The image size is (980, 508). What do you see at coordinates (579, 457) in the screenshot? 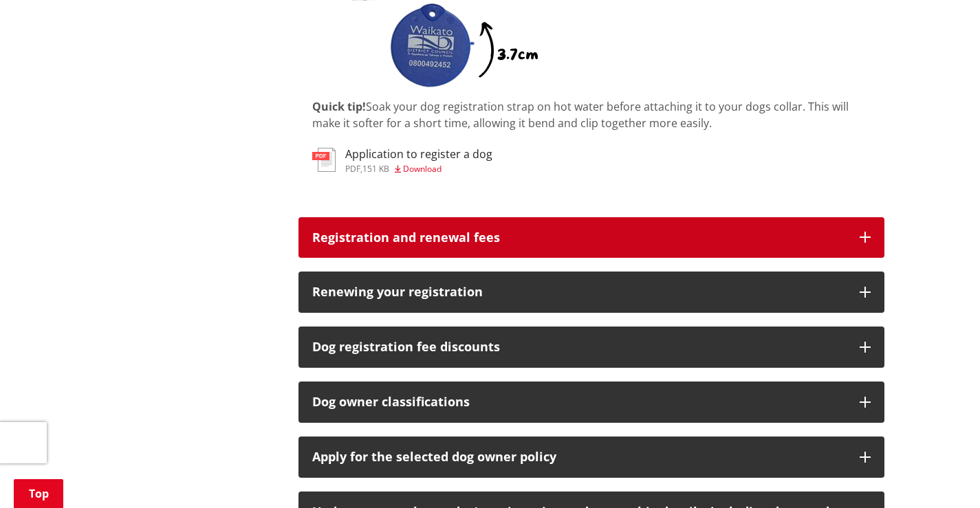
I see `div: Apply for the selected dog owner policy` at bounding box center [579, 457].